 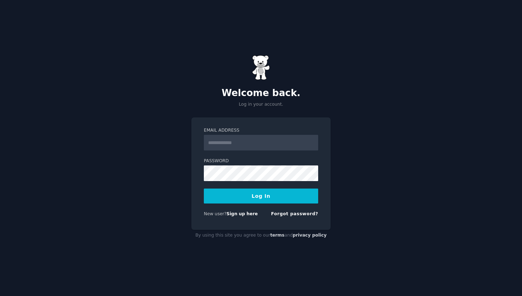 I want to click on a: privacy policy, so click(x=310, y=235).